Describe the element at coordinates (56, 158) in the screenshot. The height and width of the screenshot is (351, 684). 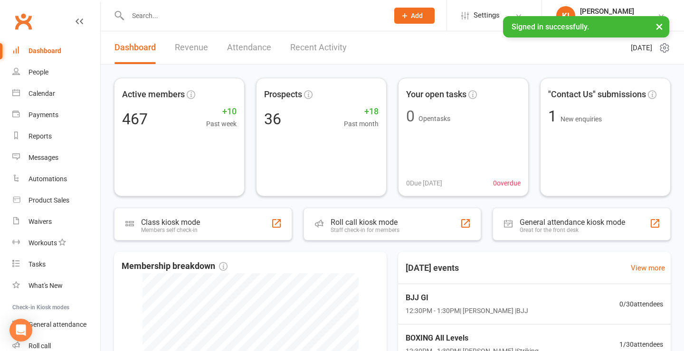
I see `a: Messages` at that location.